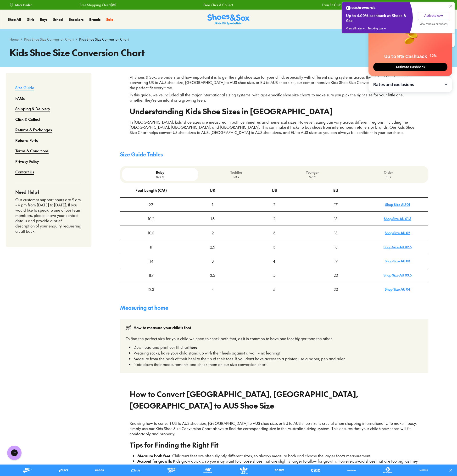 This screenshot has width=457, height=476. What do you see at coordinates (336, 204) in the screenshot?
I see `div: 17` at bounding box center [336, 204].